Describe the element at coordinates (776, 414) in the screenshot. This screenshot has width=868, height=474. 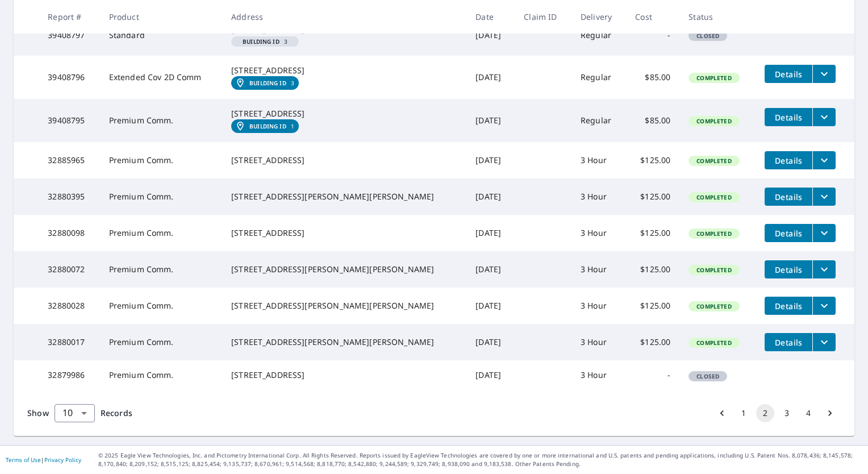
I see `nav: pagination navigation` at that location.